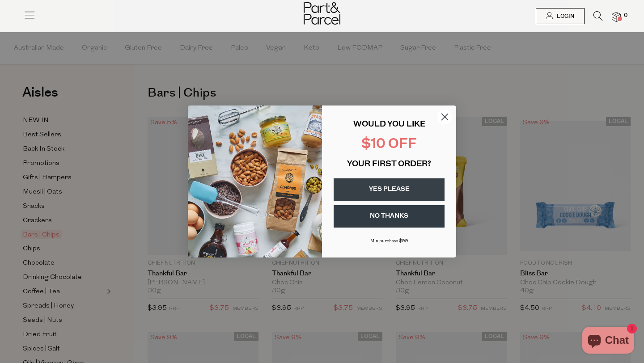 This screenshot has height=363, width=644. I want to click on button: NO THANKS, so click(389, 216).